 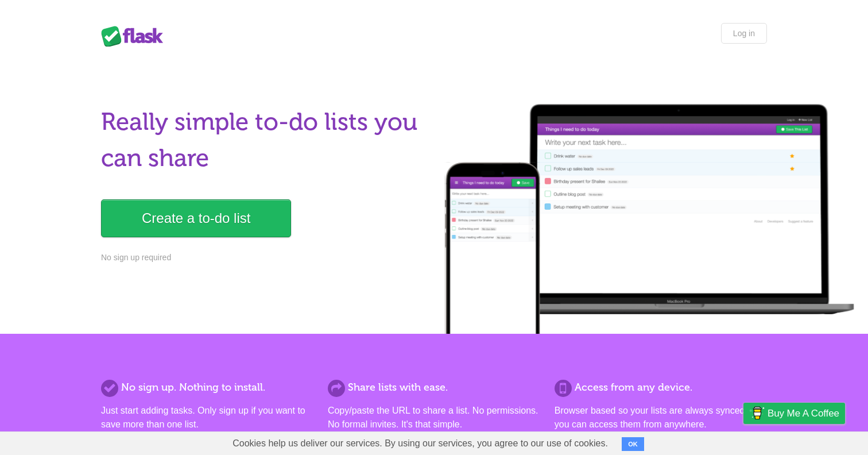 I want to click on span: Buy me a coffee, so click(x=803, y=413).